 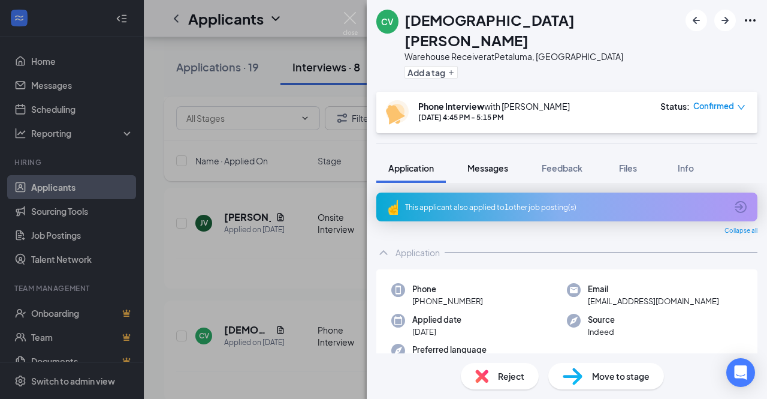 I want to click on span: Files, so click(x=628, y=168).